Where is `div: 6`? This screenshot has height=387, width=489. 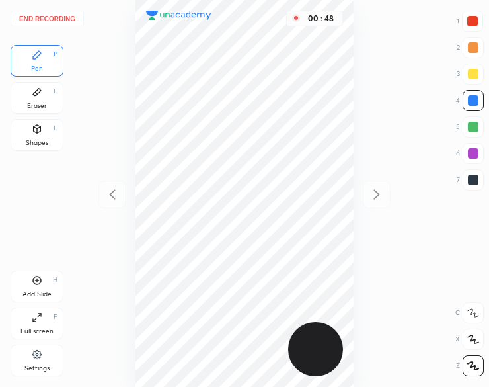
div: 6 is located at coordinates (470, 153).